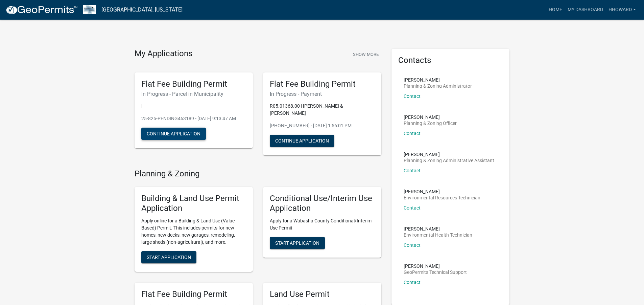 Image resolution: width=644 pixels, height=305 pixels. Describe the element at coordinates (90, 9) in the screenshot. I see `img: Wabasha County, Minnesota` at that location.